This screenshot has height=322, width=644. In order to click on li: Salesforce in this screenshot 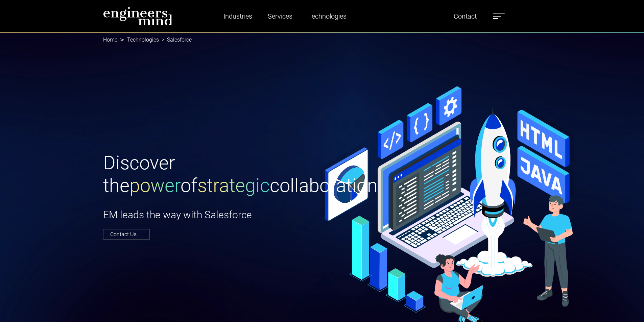, I will do `click(175, 40)`.